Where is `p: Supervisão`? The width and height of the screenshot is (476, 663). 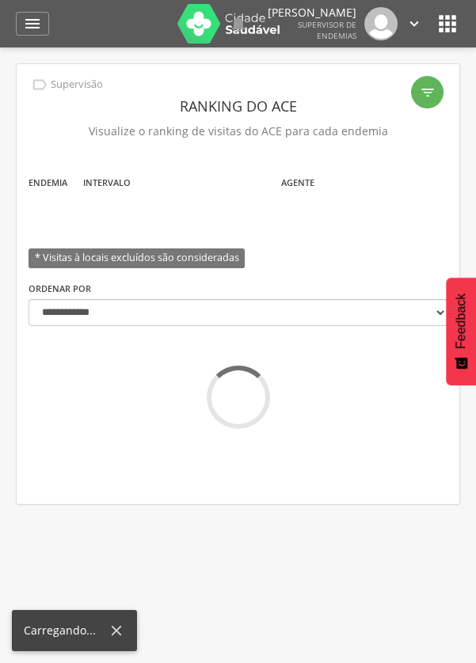
p: Supervisão is located at coordinates (77, 85).